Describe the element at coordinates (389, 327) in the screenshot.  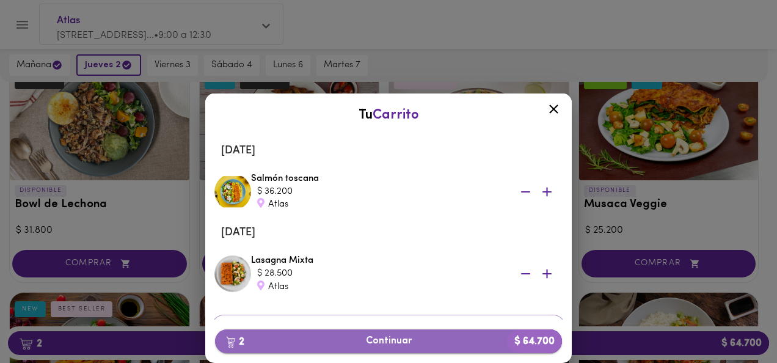
I see `button: Agregar más productos` at that location.